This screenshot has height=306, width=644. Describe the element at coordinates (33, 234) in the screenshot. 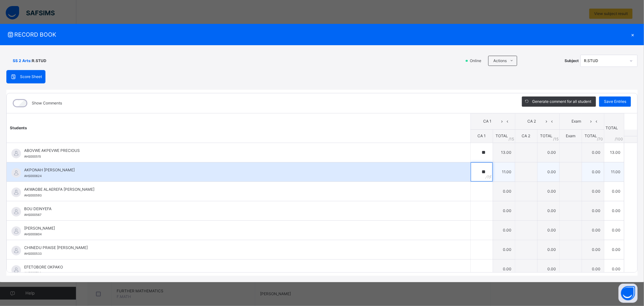

I see `span: AHS000804` at that location.